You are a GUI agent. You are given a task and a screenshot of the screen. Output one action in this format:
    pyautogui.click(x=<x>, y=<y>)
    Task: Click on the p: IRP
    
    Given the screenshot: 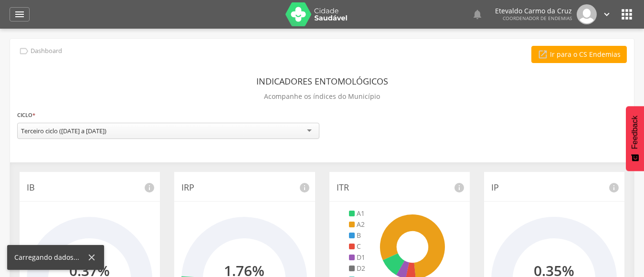 What is the action you would take?
    pyautogui.click(x=245, y=188)
    